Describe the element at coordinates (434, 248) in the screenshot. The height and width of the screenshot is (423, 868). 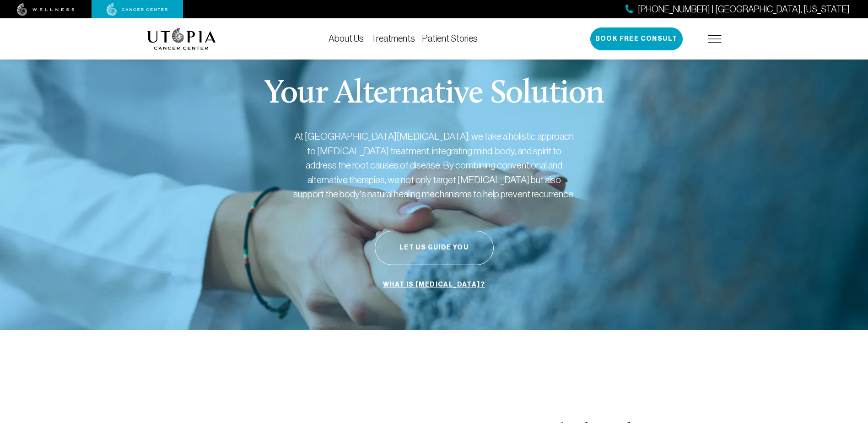
I see `button: Let Us Guide You` at that location.